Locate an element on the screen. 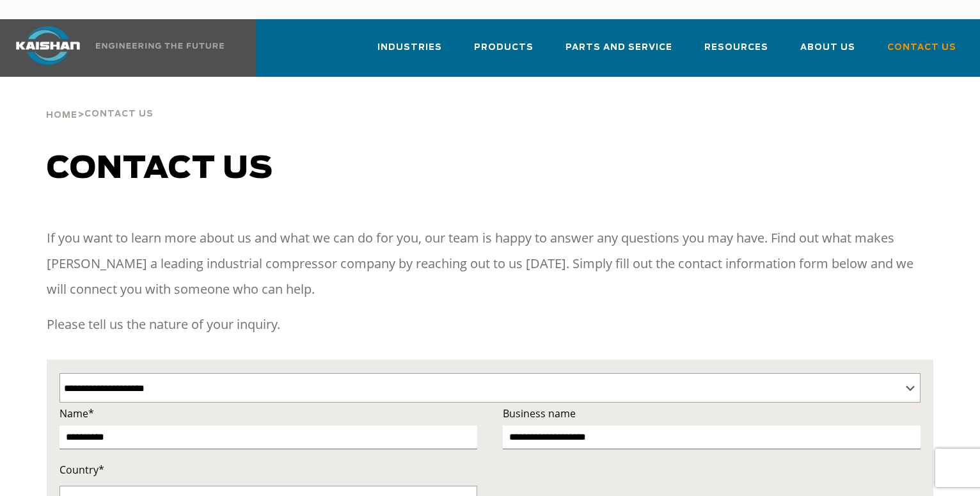 The width and height of the screenshot is (980, 496). p: Please tell us the nature of your inquiry. is located at coordinates (490, 325).